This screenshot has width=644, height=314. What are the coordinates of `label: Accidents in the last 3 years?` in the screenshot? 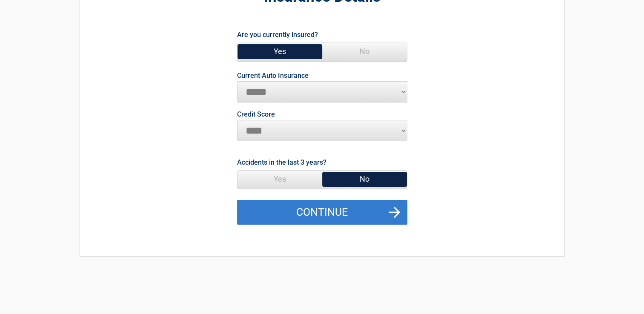 It's located at (282, 162).